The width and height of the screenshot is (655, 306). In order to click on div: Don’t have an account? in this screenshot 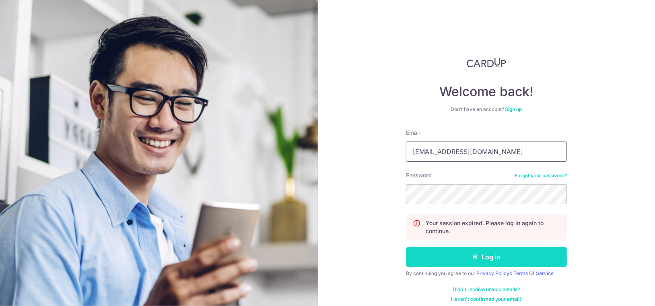, I will do `click(487, 110)`.